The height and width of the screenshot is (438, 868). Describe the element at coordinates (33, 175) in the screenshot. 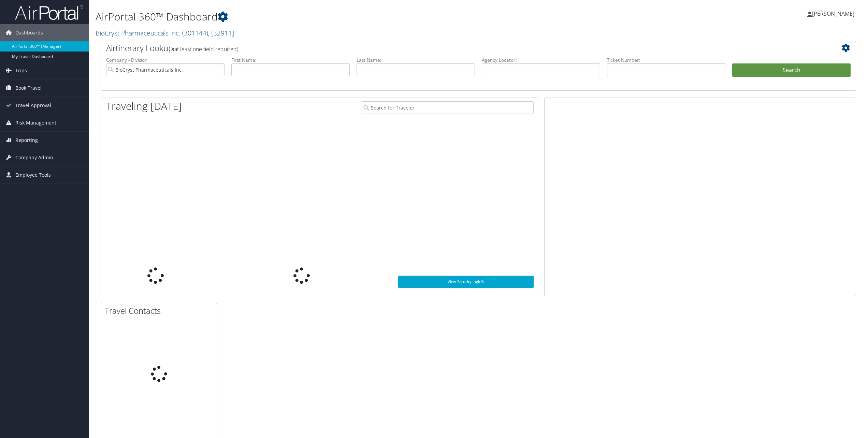

I see `span: Employee Tools` at that location.